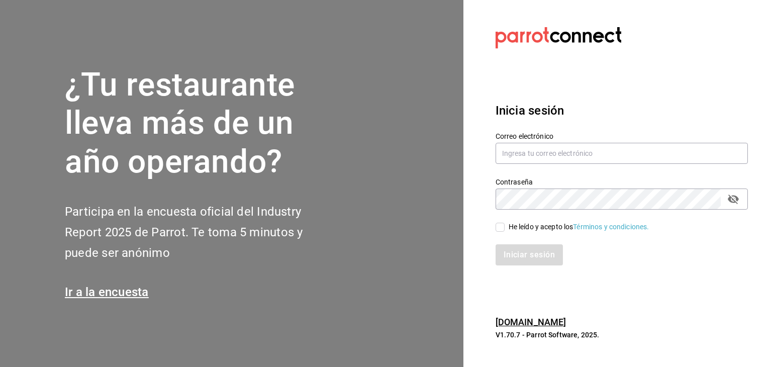  What do you see at coordinates (200, 124) in the screenshot?
I see `h1: ¿Tu restaurante lleva más de un año operando?` at bounding box center [200, 124].